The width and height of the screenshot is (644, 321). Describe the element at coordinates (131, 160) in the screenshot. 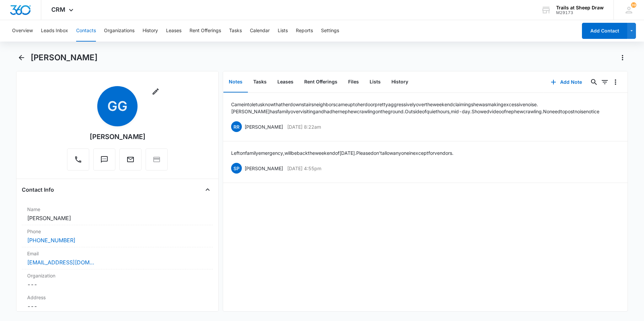

I see `button: Email` at that location.